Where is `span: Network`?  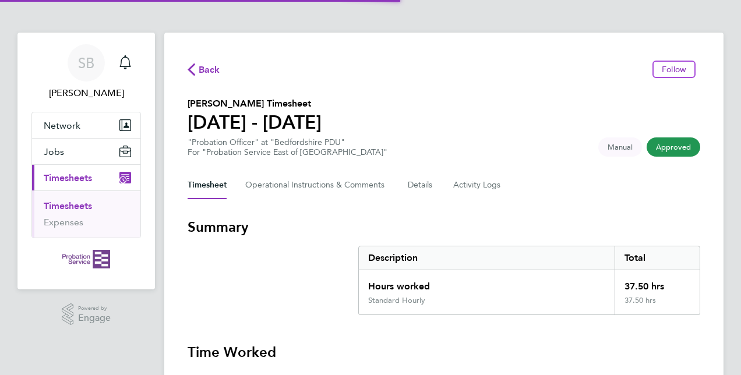 span: Network is located at coordinates (62, 125).